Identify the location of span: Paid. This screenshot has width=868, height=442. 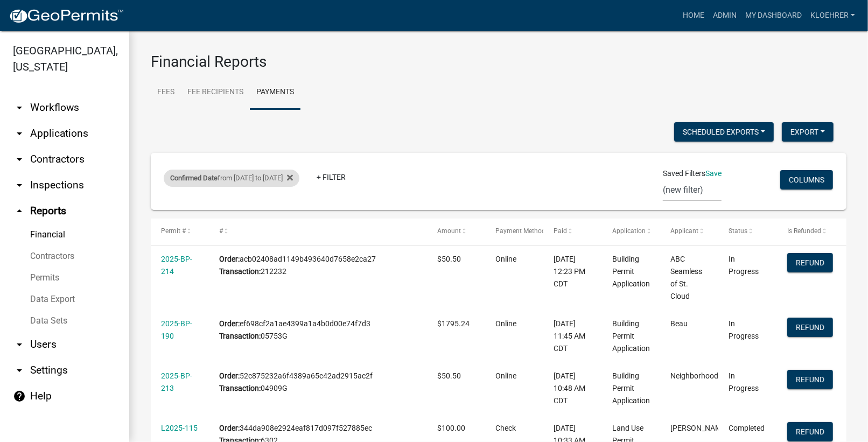
(560, 231).